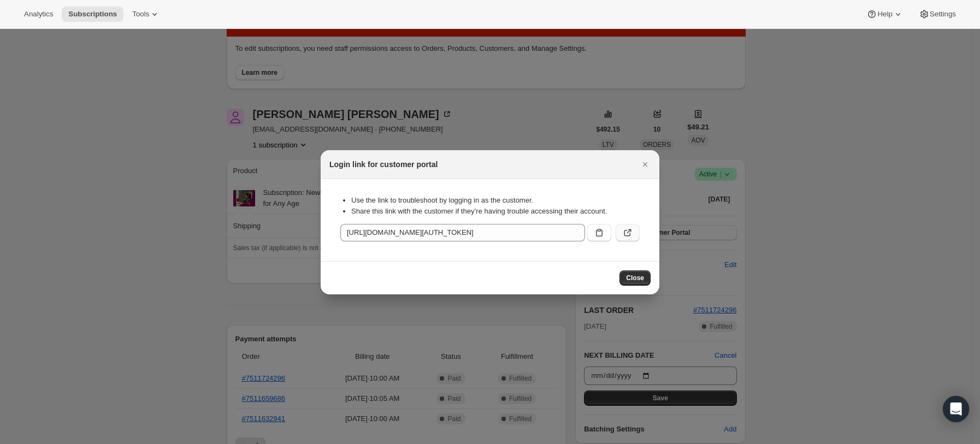  What do you see at coordinates (140, 14) in the screenshot?
I see `span: Tools` at bounding box center [140, 14].